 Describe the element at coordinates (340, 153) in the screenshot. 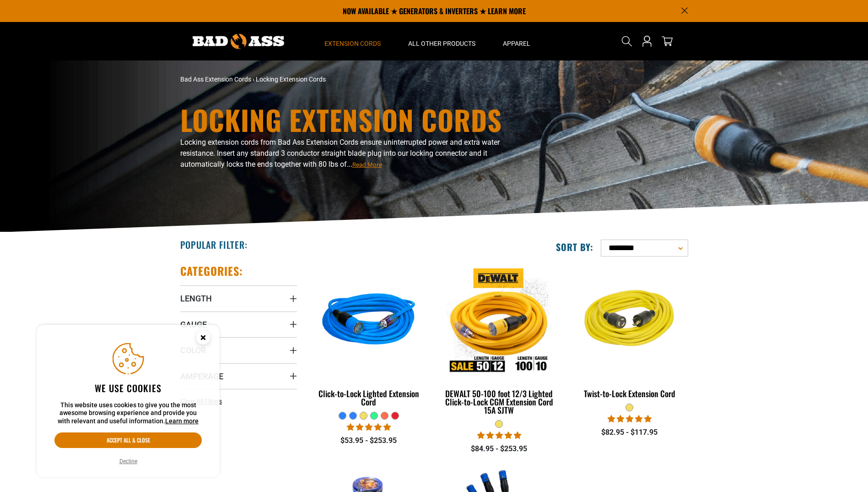

I see `span: Locking extension cords from Bad Ass Extension Cords ensure uninterrupted power and extra water r...` at that location.